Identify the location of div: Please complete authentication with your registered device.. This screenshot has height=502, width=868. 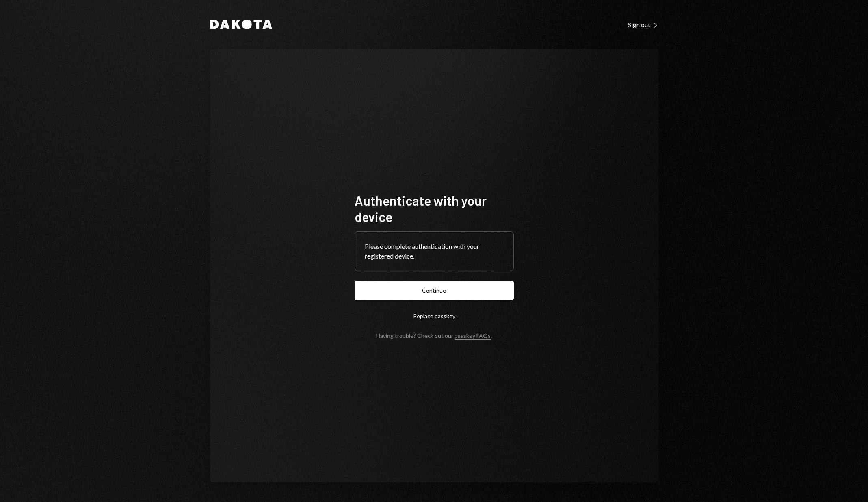
(434, 251).